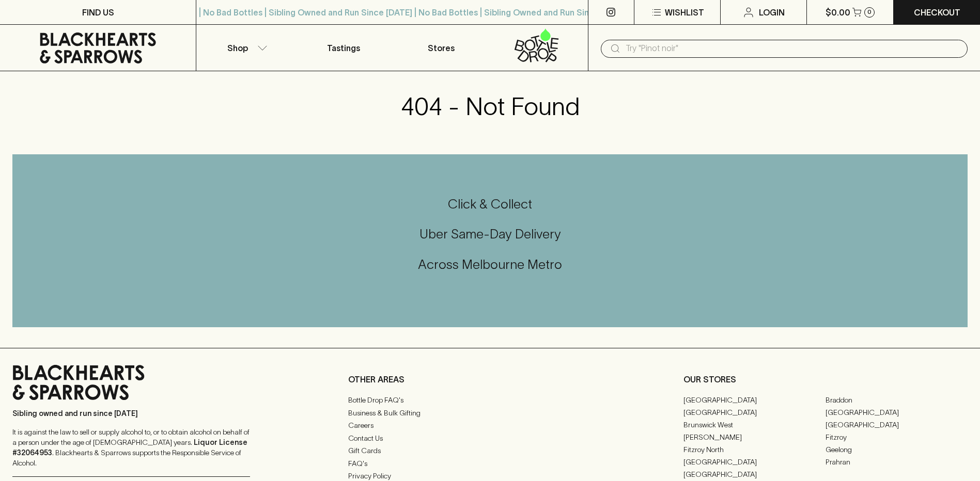 This screenshot has width=980, height=481. Describe the element at coordinates (937, 12) in the screenshot. I see `p: Checkout` at that location.